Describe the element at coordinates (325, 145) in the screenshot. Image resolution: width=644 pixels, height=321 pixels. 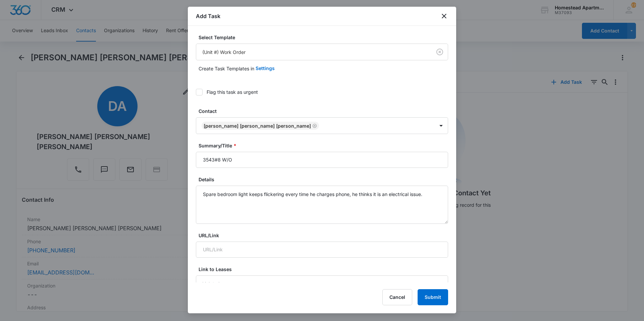
I see `label: Summary/Title` at that location.